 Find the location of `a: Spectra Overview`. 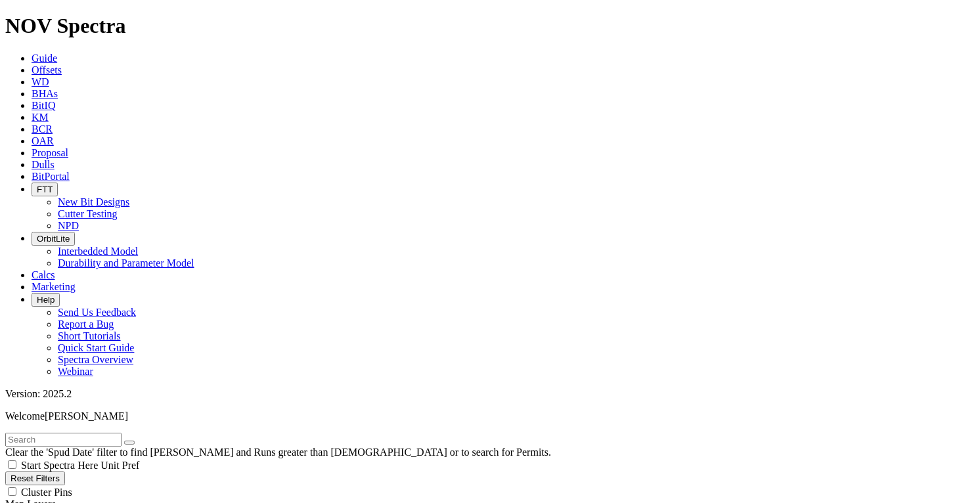

a: Spectra Overview is located at coordinates (95, 359).